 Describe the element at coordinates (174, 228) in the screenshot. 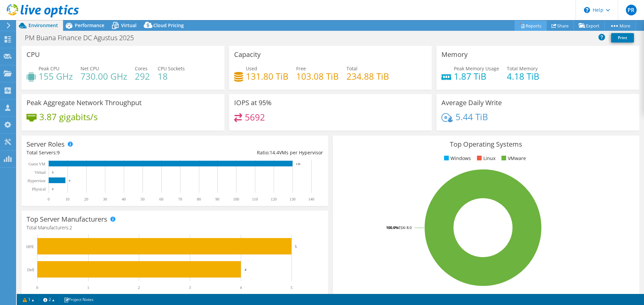

I see `h4: Total Manufacturers:` at that location.